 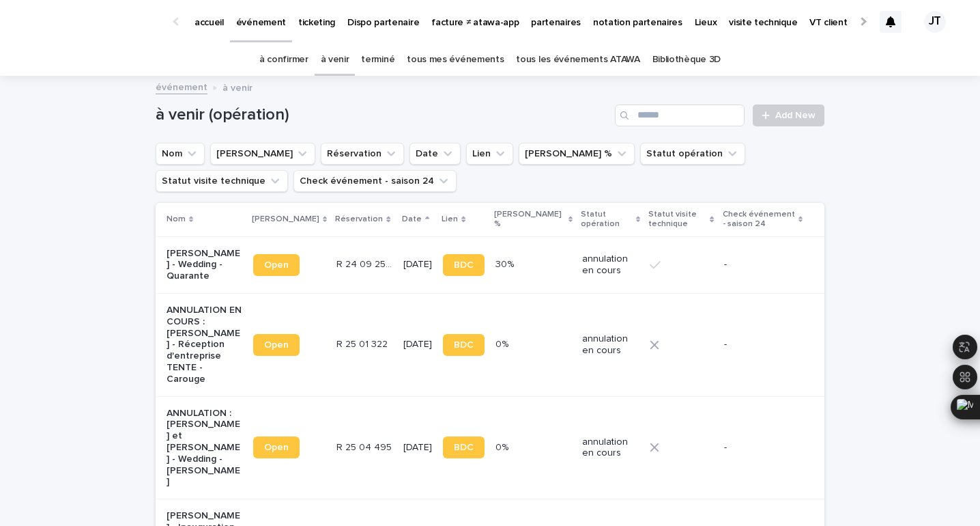 What do you see at coordinates (576, 154) in the screenshot?
I see `button: Marge %` at bounding box center [576, 154].